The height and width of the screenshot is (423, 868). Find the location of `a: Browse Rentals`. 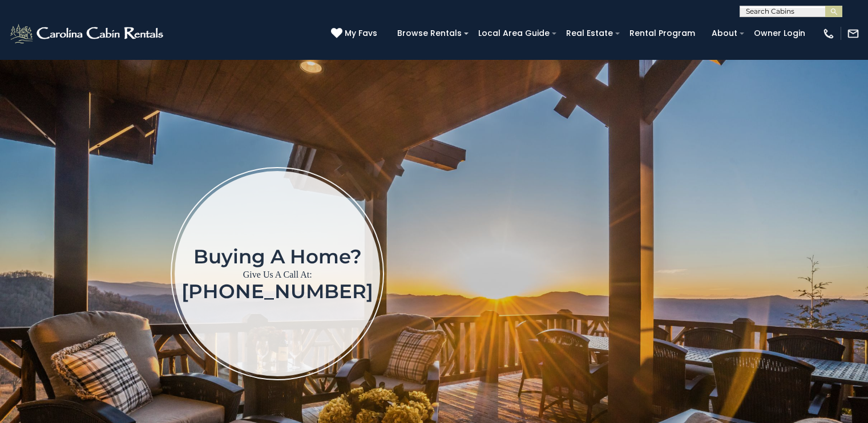

a: Browse Rentals is located at coordinates (429, 33).